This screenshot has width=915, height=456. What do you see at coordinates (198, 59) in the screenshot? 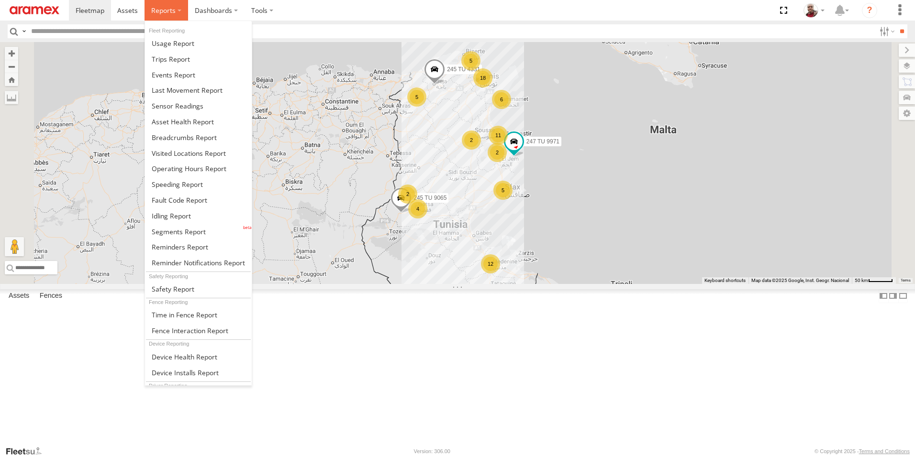
I see `a: Trips Report` at bounding box center [198, 59].